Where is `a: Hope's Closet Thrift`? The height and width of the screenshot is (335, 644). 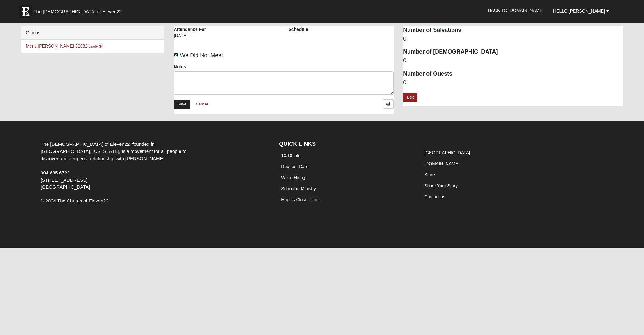 a: Hope's Closet Thrift is located at coordinates (300, 199).